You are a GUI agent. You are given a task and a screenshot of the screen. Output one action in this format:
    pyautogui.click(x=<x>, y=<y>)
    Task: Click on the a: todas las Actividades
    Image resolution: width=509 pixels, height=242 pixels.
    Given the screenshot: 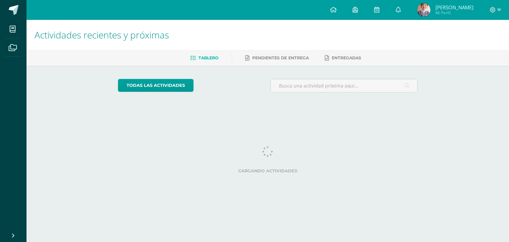 What is the action you would take?
    pyautogui.click(x=156, y=85)
    